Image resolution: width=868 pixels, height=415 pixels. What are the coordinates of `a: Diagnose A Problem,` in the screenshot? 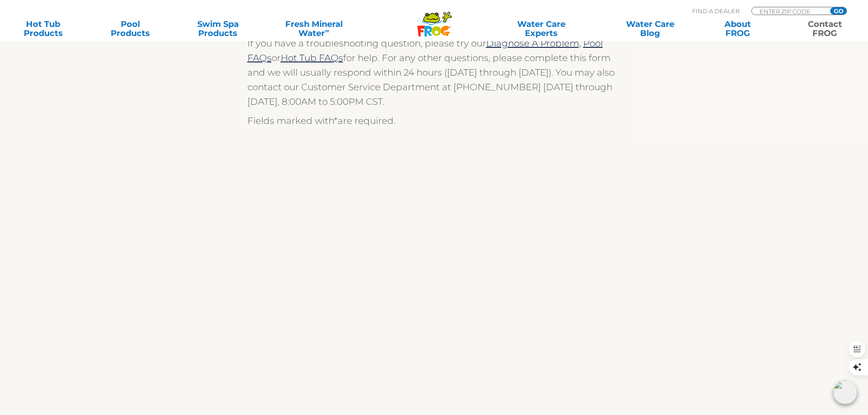 It's located at (534, 44).